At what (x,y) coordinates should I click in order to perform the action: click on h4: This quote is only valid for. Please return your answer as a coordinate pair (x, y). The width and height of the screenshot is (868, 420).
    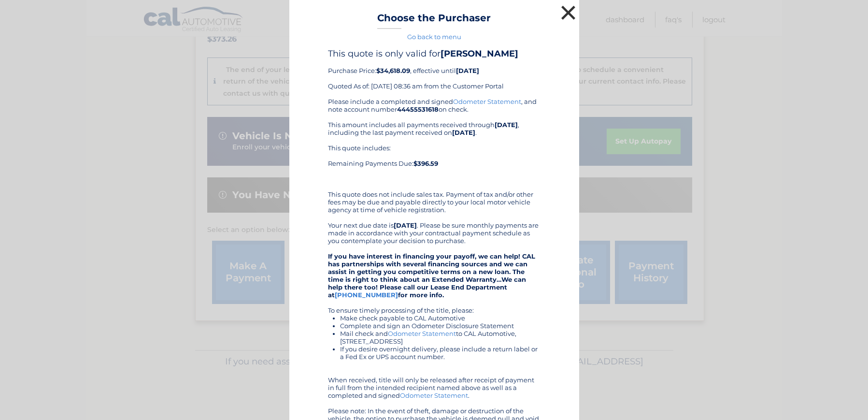
    Looking at the image, I should click on (434, 54).